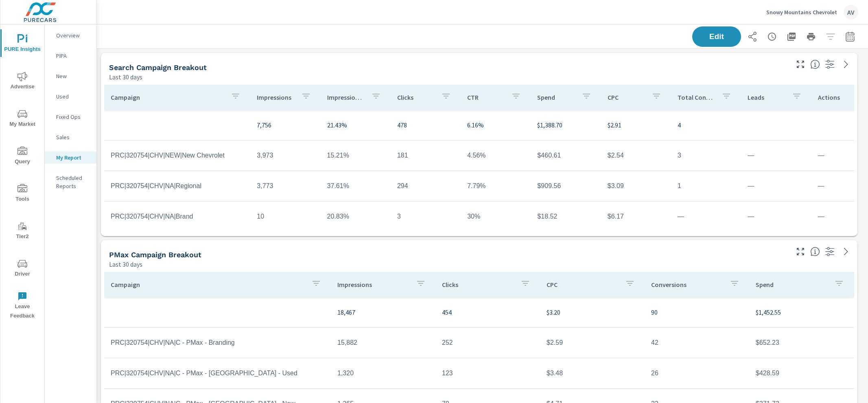 This screenshot has width=868, height=403. I want to click on td: PRC|320754|CHV|NA|C - PMax - Branding, so click(218, 343).